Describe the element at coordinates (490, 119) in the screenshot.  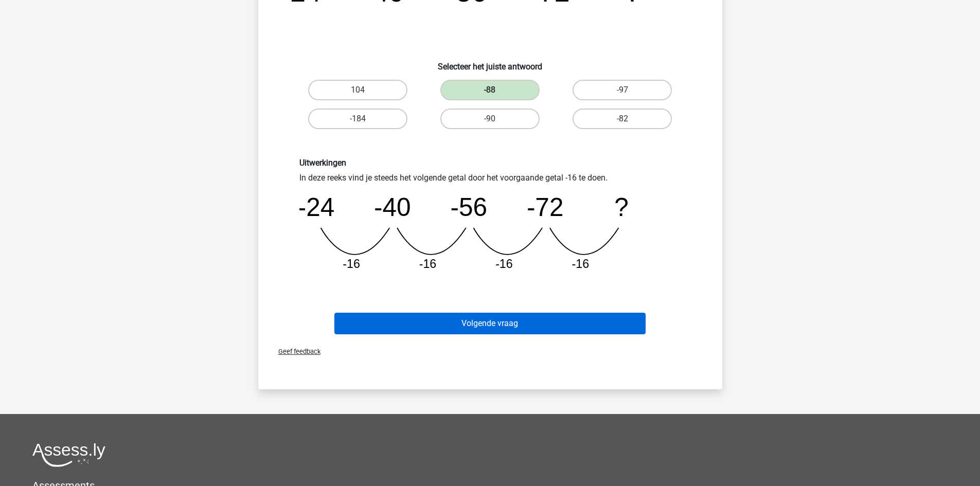
I see `label: -90` at that location.